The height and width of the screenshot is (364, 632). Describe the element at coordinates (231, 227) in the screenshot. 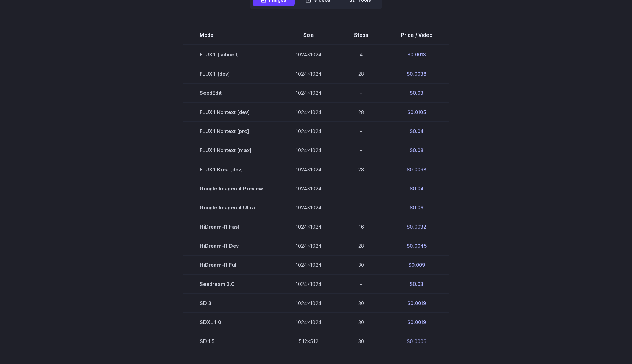

I see `td: HiDream-I1 Fast` at that location.